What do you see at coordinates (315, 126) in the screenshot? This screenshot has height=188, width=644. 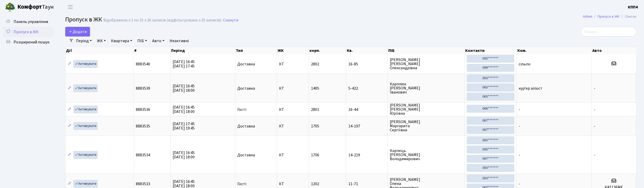 I see `span: 1705` at bounding box center [315, 126].